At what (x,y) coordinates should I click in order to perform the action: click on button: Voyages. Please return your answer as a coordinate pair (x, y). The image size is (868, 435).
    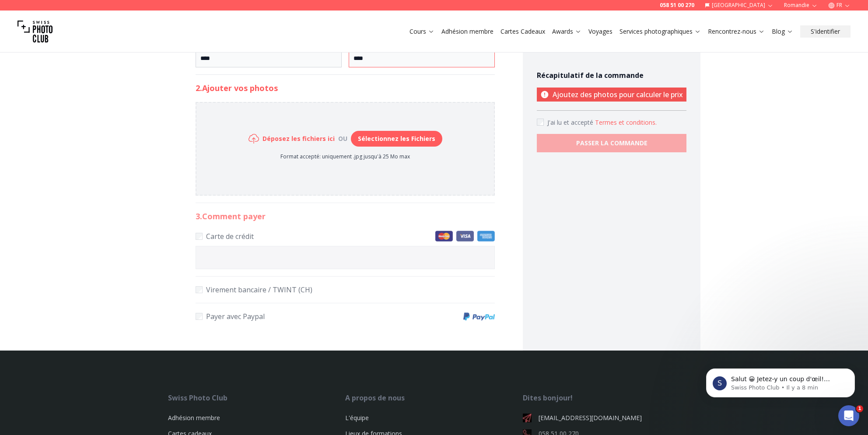
    Looking at the image, I should click on (600, 32).